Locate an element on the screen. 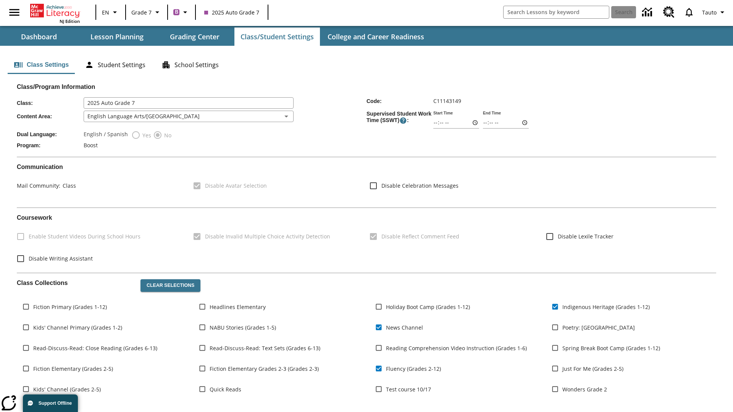 Image resolution: width=733 pixels, height=412 pixels. span: Class is located at coordinates (68, 186).